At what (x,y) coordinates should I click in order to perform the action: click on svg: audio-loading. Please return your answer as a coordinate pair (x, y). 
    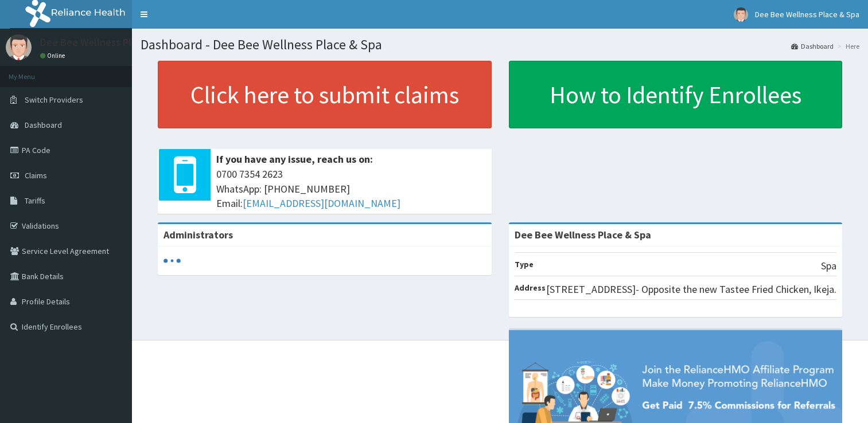
    Looking at the image, I should click on (172, 261).